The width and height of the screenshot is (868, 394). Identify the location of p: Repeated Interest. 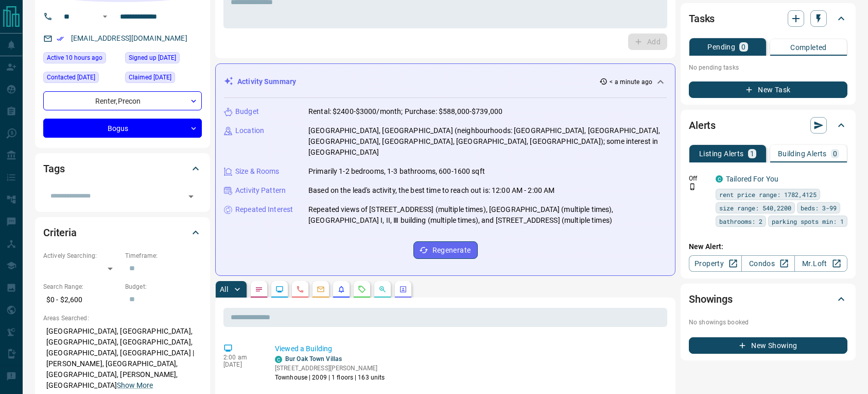
(264, 209).